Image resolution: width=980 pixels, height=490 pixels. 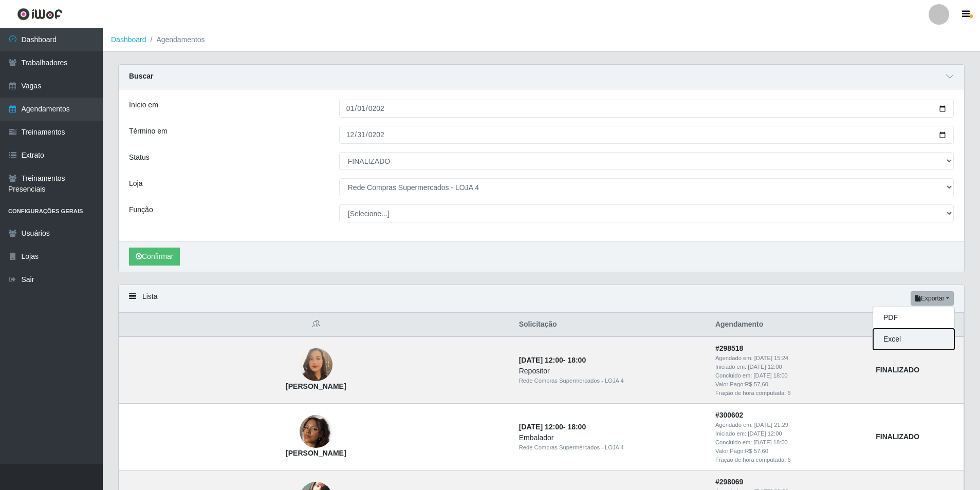 I want to click on strong: # 298069, so click(x=729, y=482).